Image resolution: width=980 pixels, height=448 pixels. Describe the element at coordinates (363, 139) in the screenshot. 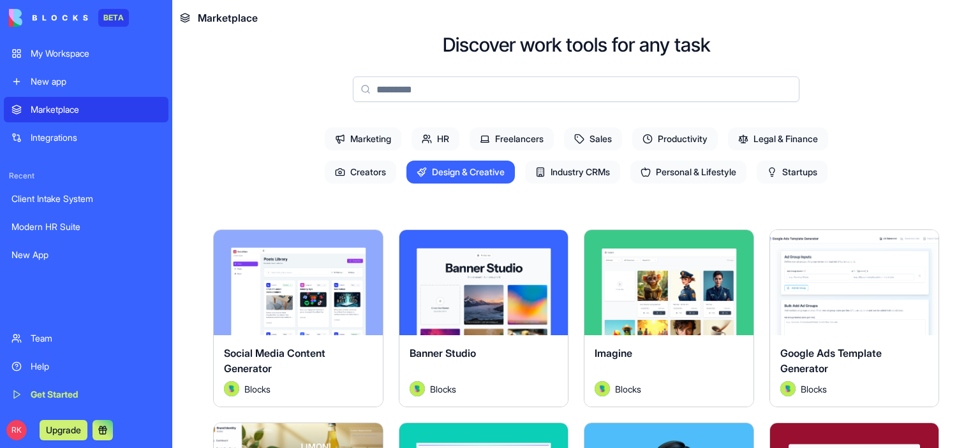

I see `span: Marketing` at that location.